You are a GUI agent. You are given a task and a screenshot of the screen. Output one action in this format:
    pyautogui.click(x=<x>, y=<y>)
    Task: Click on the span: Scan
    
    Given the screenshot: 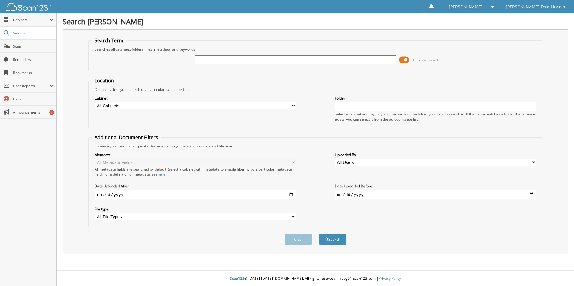 What is the action you would take?
    pyautogui.click(x=33, y=46)
    